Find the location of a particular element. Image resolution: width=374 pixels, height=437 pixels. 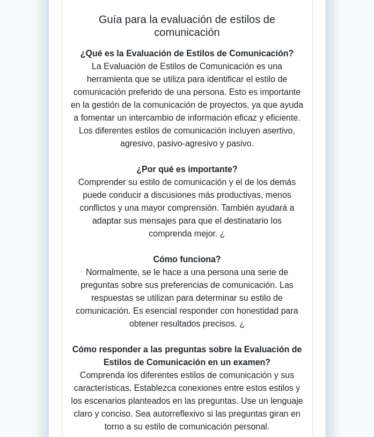

font: Comprenda los diferentes estilos de comunicación y sus características. Establezca conexiones ent... is located at coordinates (187, 401).